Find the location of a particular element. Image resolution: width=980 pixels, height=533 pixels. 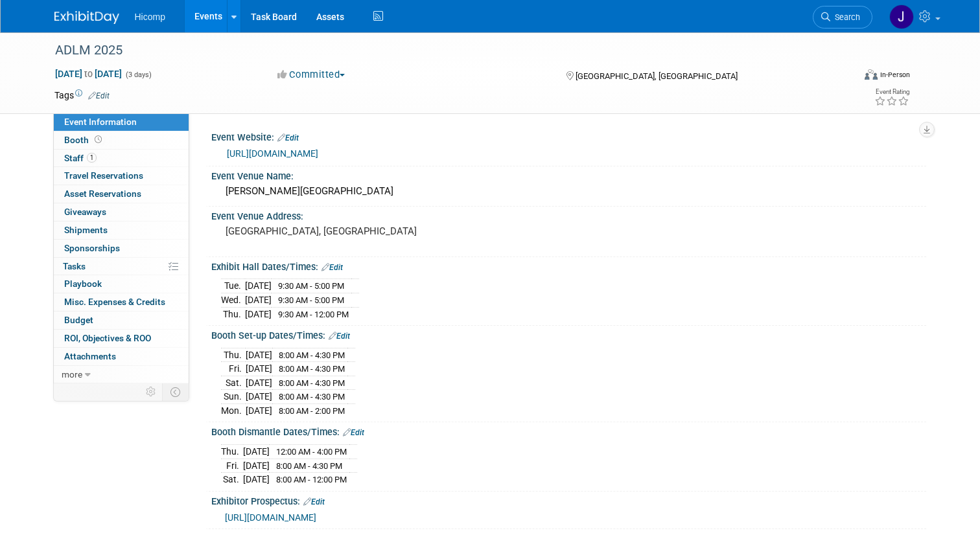

span: 1 is located at coordinates (92, 157).